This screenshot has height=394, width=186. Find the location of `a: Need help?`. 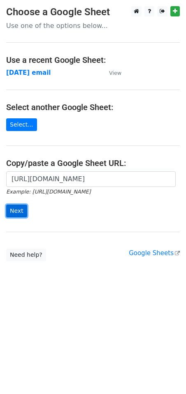

a: Need help? is located at coordinates (26, 255).